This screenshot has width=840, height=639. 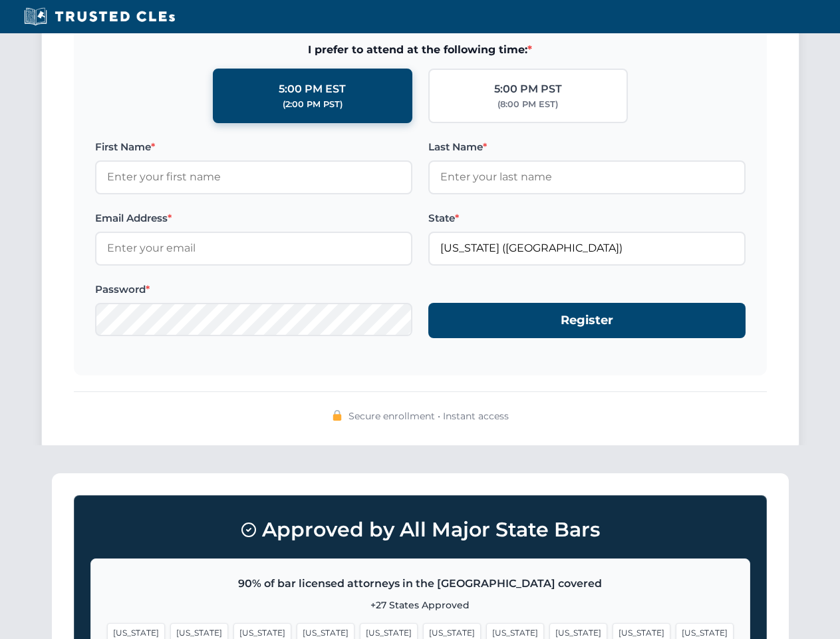 I want to click on h3: Approved by All Major State Bars, so click(x=420, y=530).